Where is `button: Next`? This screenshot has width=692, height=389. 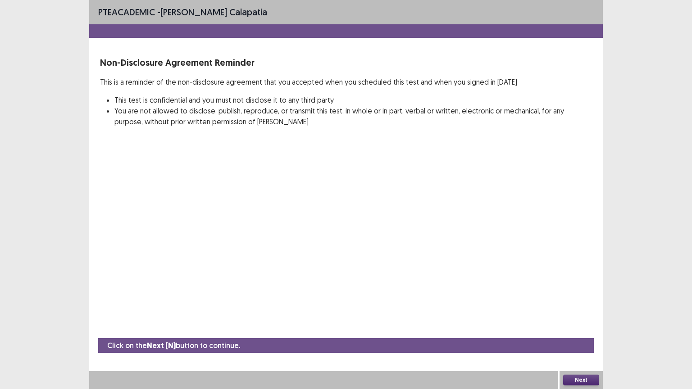 button: Next is located at coordinates (581, 380).